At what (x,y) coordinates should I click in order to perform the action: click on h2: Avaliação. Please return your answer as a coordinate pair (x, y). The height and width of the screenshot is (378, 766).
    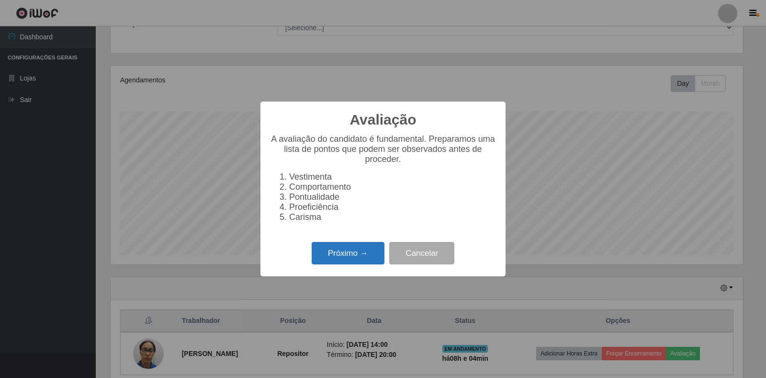
    Looking at the image, I should click on (383, 120).